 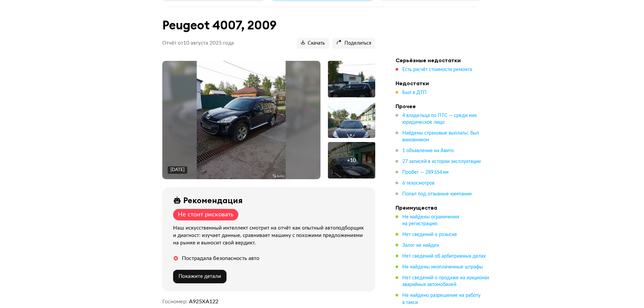 What do you see at coordinates (270, 236) in the screenshot?
I see `div: Наш искусственный интеллект смотрит на отчёт как опытный автоподборщик и диагност: изучает данные...` at bounding box center [270, 236].